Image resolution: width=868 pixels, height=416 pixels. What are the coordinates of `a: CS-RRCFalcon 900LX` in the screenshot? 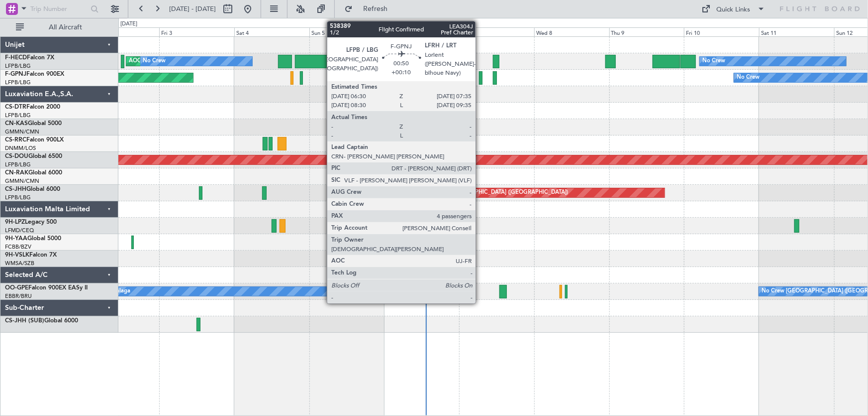 It's located at (34, 140).